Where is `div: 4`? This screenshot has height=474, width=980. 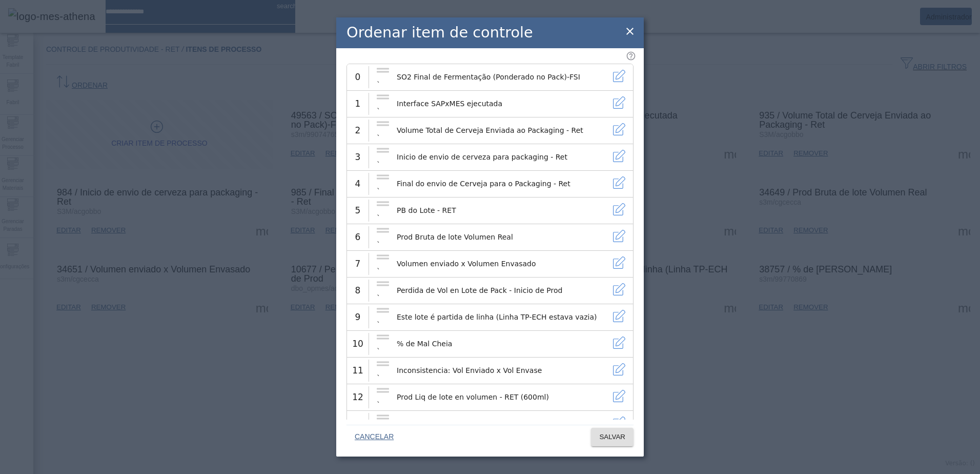 div: 4 is located at coordinates (358, 185).